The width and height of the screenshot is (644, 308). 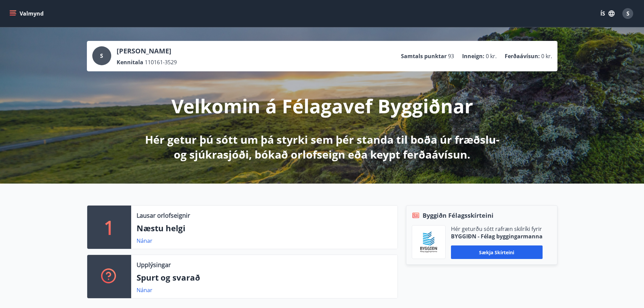 What do you see at coordinates (473, 56) in the screenshot?
I see `p: Inneign :` at bounding box center [473, 56].